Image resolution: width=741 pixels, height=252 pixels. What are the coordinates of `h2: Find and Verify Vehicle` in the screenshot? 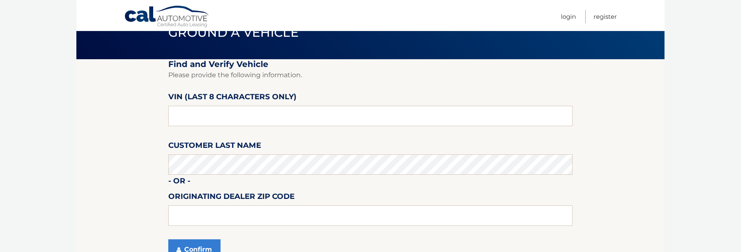 It's located at (371, 64).